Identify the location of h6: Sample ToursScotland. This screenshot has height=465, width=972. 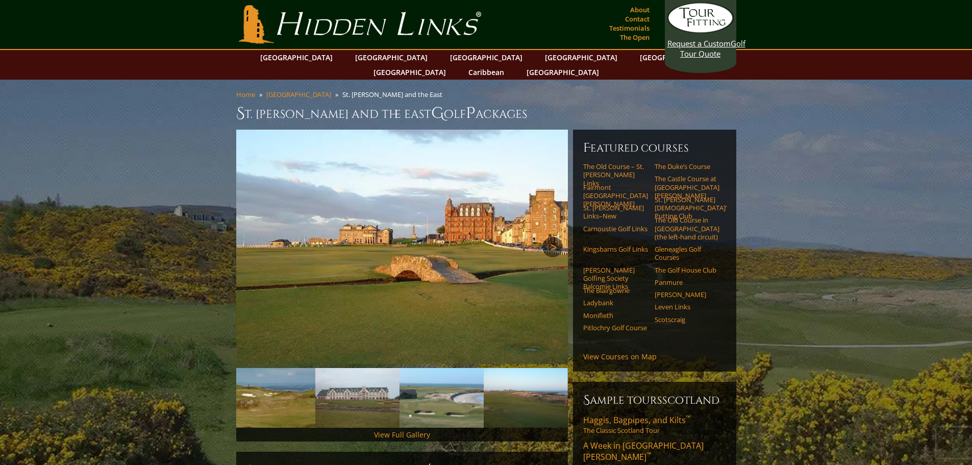
(654, 400).